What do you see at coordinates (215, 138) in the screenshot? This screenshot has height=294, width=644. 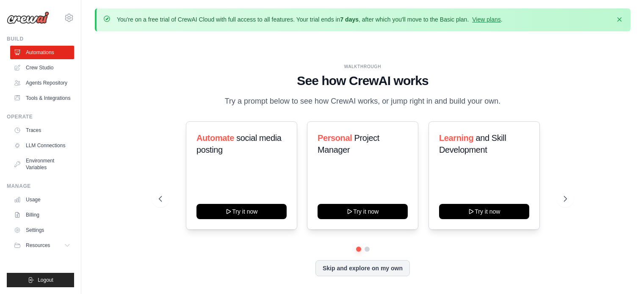 I see `span: Automate` at bounding box center [215, 138].